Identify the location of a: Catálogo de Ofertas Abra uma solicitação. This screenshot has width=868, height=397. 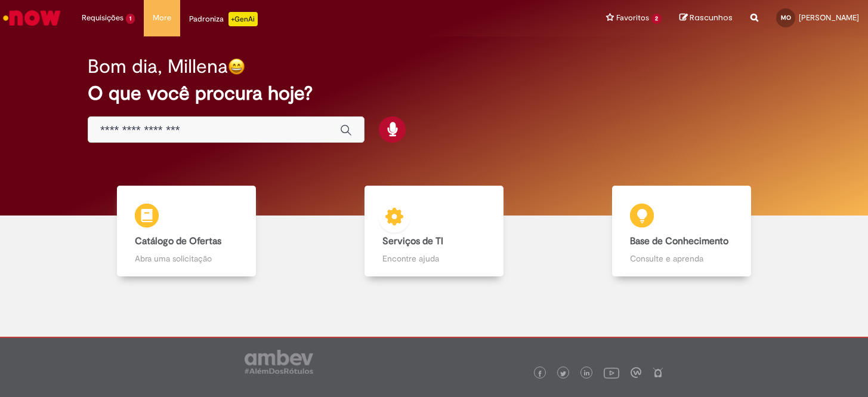
(186, 231).